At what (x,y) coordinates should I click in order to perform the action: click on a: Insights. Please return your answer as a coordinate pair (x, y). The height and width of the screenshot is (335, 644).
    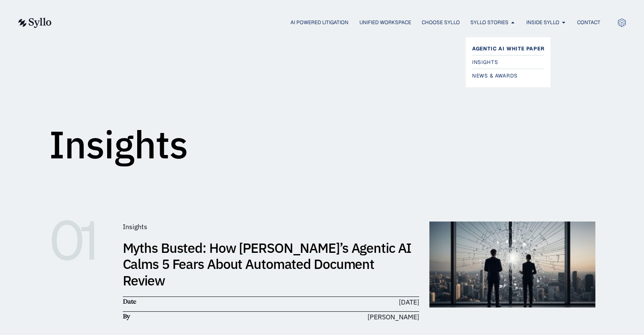
    Looking at the image, I should click on (508, 62).